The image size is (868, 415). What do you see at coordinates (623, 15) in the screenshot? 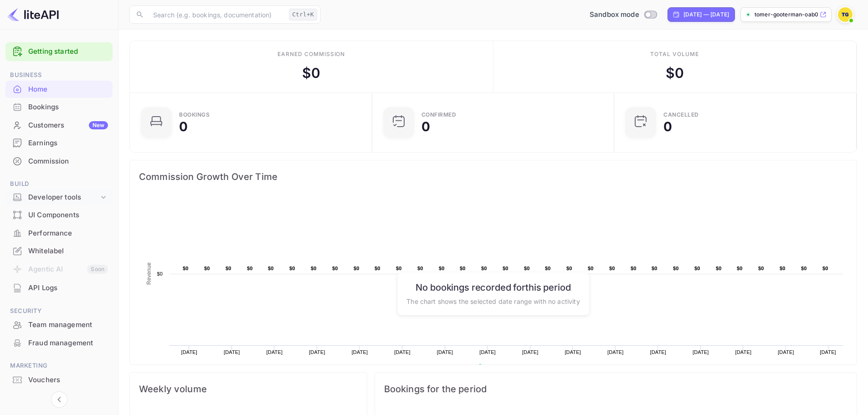
I see `div: Switch to Production mode` at bounding box center [623, 15].